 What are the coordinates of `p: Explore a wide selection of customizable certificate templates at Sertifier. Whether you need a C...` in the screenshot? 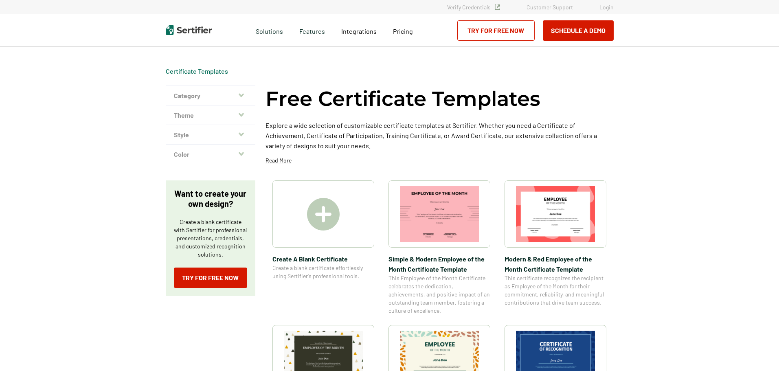 It's located at (440, 135).